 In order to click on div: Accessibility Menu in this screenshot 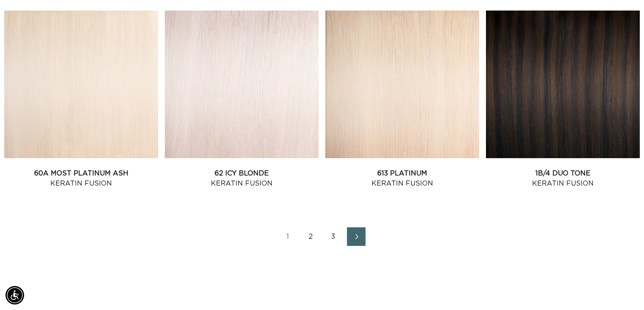, I will do `click(15, 295)`.